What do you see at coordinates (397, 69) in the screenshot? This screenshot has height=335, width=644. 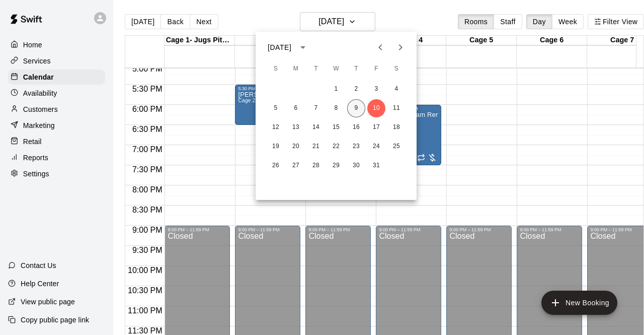 I see `span: Saturday` at bounding box center [397, 69].